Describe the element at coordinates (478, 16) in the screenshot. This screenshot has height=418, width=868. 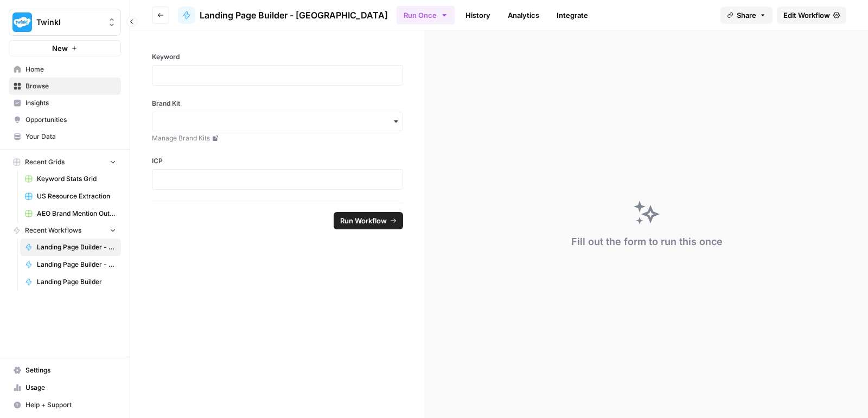
I see `a: History` at that location.